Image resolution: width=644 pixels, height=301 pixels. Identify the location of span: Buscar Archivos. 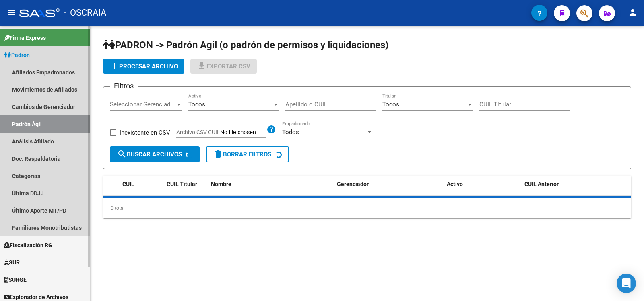
(149, 154).